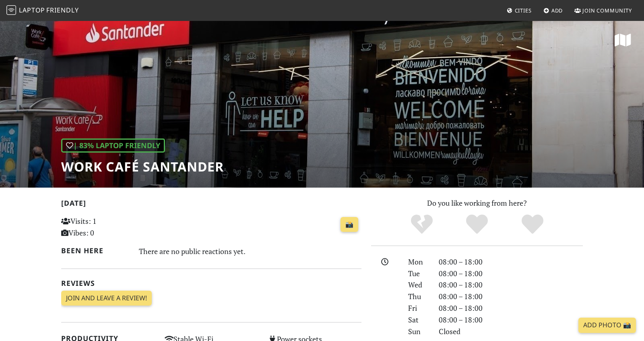 This screenshot has height=341, width=644. I want to click on div: Fri, so click(418, 308).